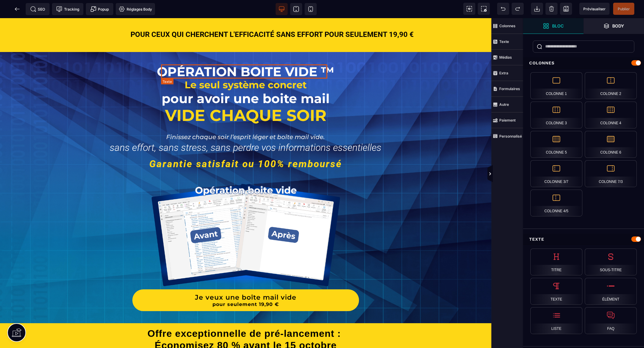  Describe the element at coordinates (507, 26) in the screenshot. I see `span: Colonnes` at that location.